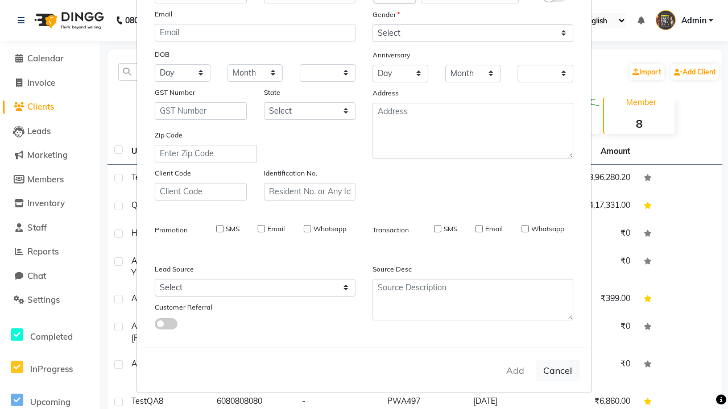 The height and width of the screenshot is (409, 728). Describe the element at coordinates (171, 230) in the screenshot. I see `label: Promotion` at that location.